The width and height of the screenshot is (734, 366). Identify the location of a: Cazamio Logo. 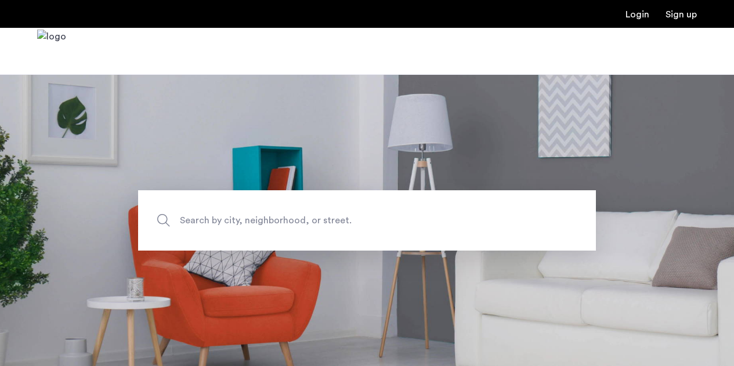
(52, 51).